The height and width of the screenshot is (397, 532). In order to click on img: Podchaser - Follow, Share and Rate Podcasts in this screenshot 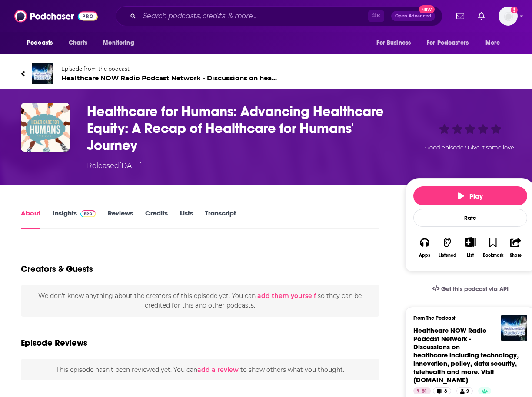, I will do `click(56, 16)`.